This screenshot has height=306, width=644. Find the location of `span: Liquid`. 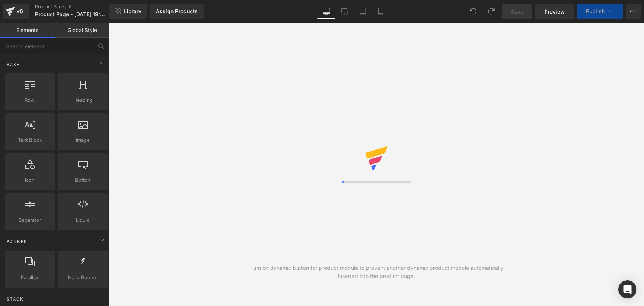

span: Liquid is located at coordinates (82, 219).